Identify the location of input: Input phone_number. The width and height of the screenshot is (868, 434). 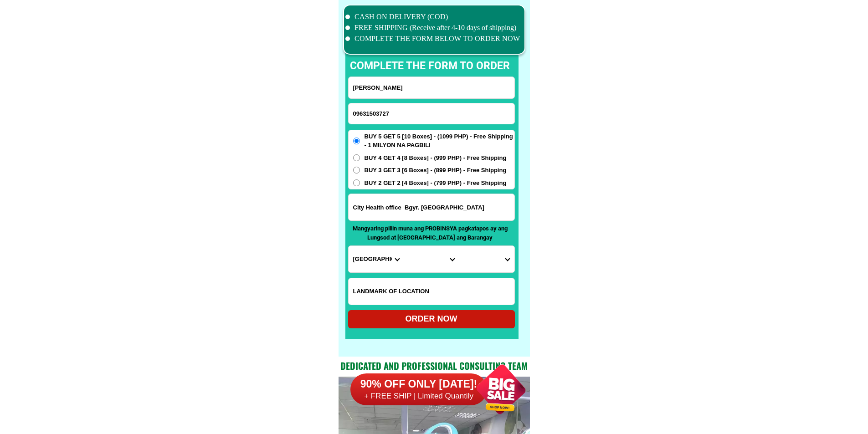
(431, 114).